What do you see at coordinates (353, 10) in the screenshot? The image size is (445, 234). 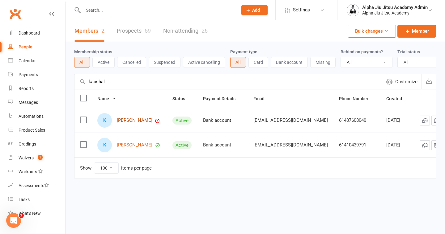 I see `img: thumb_image1751406779.png` at bounding box center [353, 10].